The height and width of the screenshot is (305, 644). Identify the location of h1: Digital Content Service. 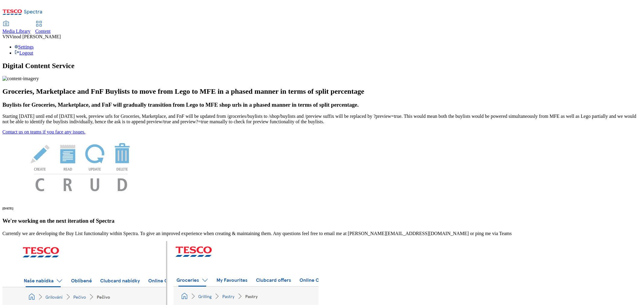
(322, 66).